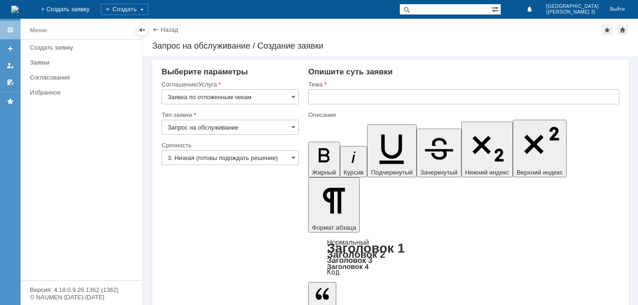  Describe the element at coordinates (348, 242) in the screenshot. I see `a: Нормальный` at that location.